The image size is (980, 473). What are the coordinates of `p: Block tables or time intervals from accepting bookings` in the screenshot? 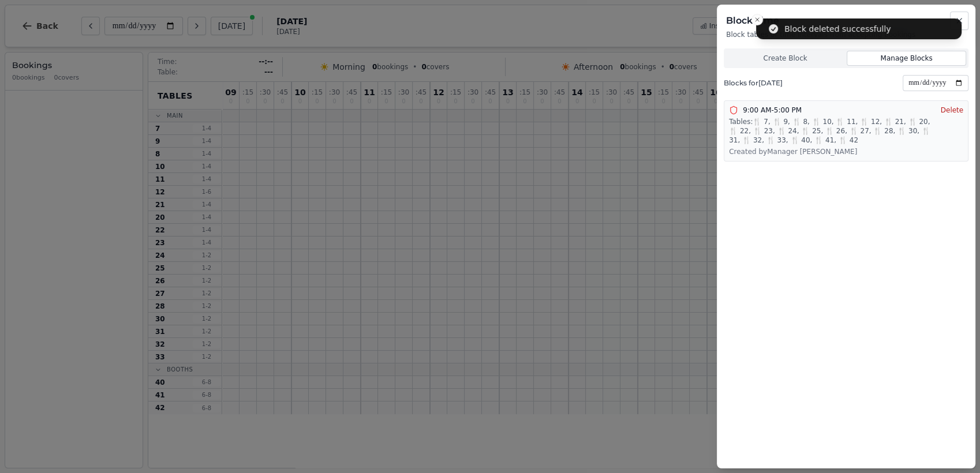 It's located at (847, 35).